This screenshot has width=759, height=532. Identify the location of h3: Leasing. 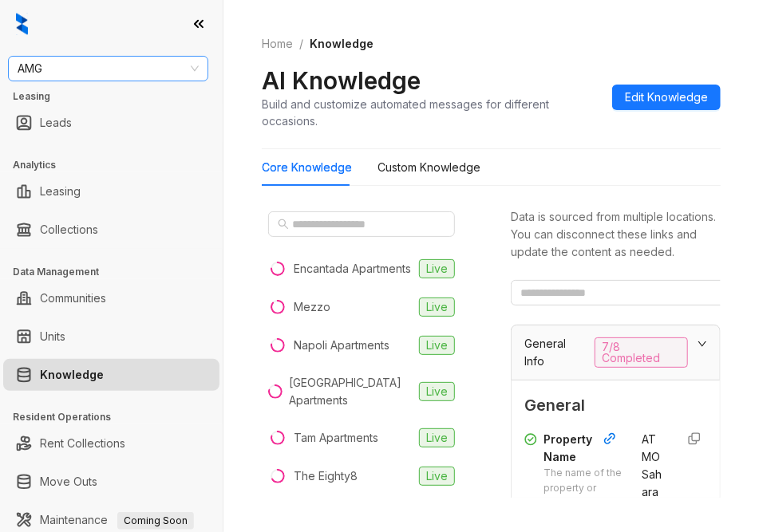
(118, 97).